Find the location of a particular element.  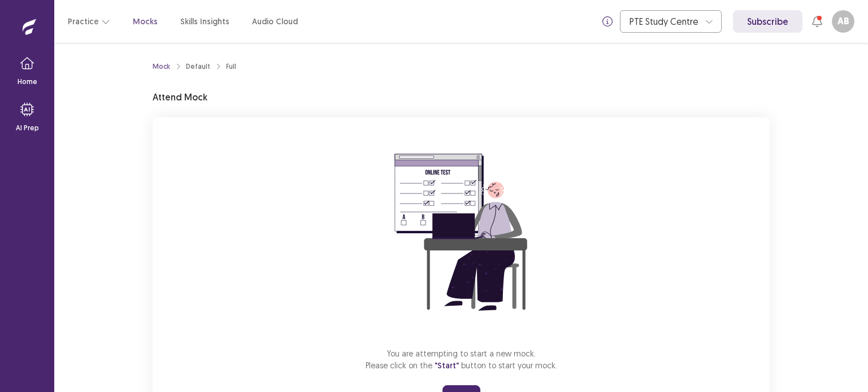

p: AI Prep is located at coordinates (27, 128).